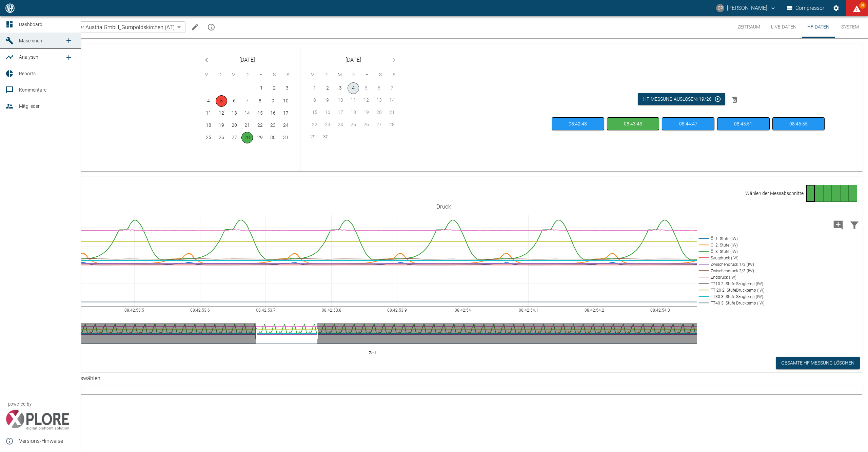 Image resolution: width=868 pixels, height=452 pixels. What do you see at coordinates (247, 101) in the screenshot?
I see `button: 7` at bounding box center [247, 101].